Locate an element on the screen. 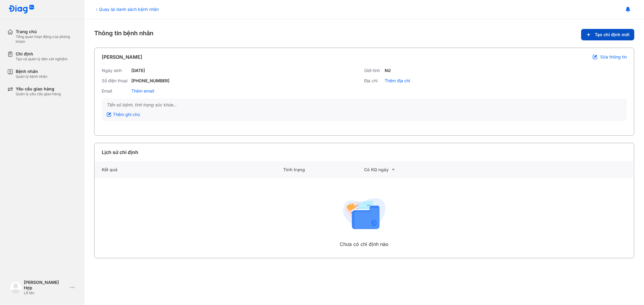 The width and height of the screenshot is (644, 305). div: Bệnh nhân is located at coordinates (32, 71).